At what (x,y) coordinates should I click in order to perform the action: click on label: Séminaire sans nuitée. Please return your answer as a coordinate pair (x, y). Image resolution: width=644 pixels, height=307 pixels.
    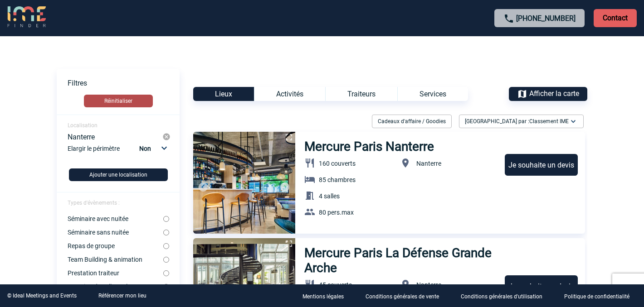
    Looking at the image, I should click on (115, 232).